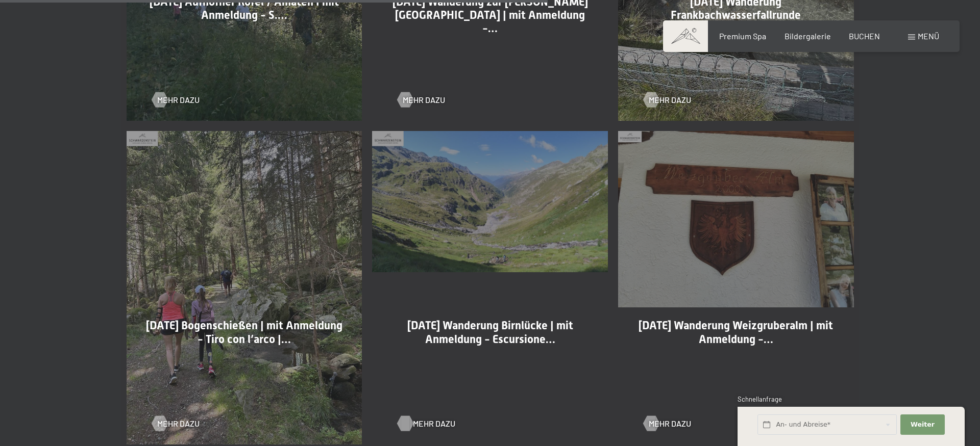 Image resolution: width=980 pixels, height=446 pixels. I want to click on span: Bildergalerie, so click(807, 36).